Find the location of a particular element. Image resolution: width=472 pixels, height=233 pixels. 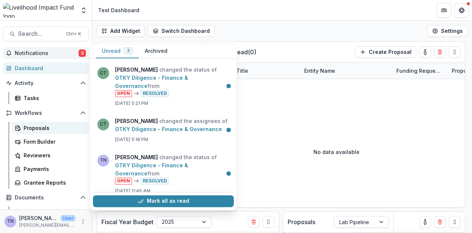

a: Grantee Reports is located at coordinates (50, 182).